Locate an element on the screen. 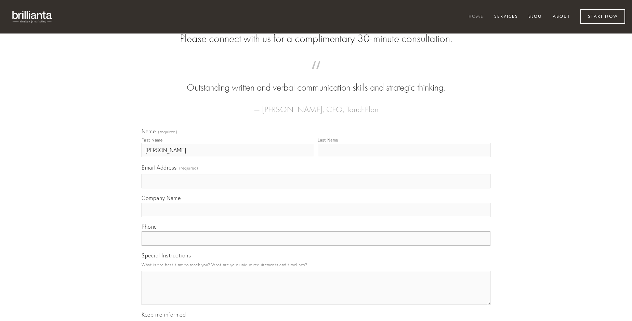  span: Email Address is located at coordinates (159, 168).